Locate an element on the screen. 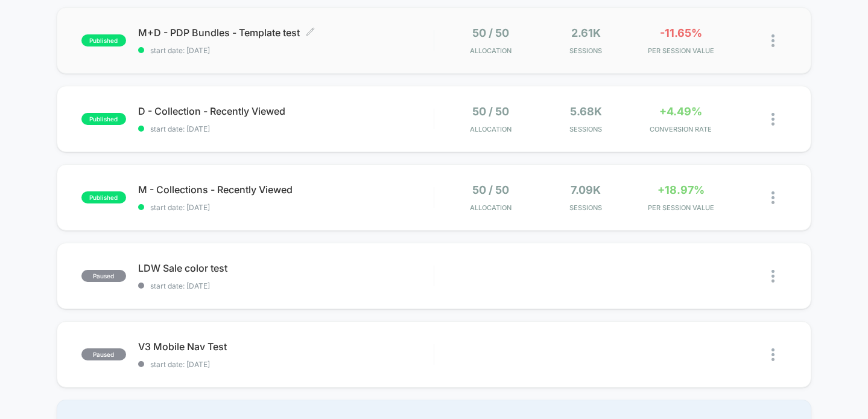 The height and width of the screenshot is (419, 868). span: M - Collections - Recently Viewed is located at coordinates (286, 190).